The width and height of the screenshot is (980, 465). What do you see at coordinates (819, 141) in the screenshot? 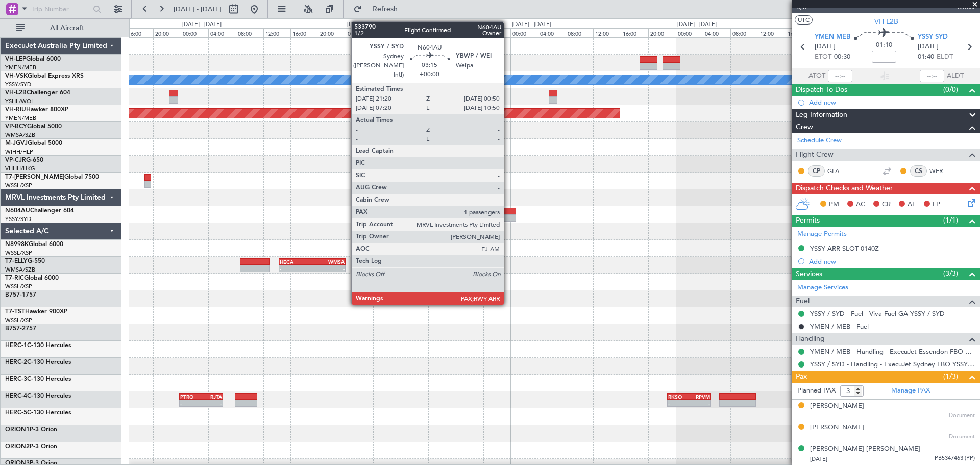
I see `a: Schedule Crew` at bounding box center [819, 141].